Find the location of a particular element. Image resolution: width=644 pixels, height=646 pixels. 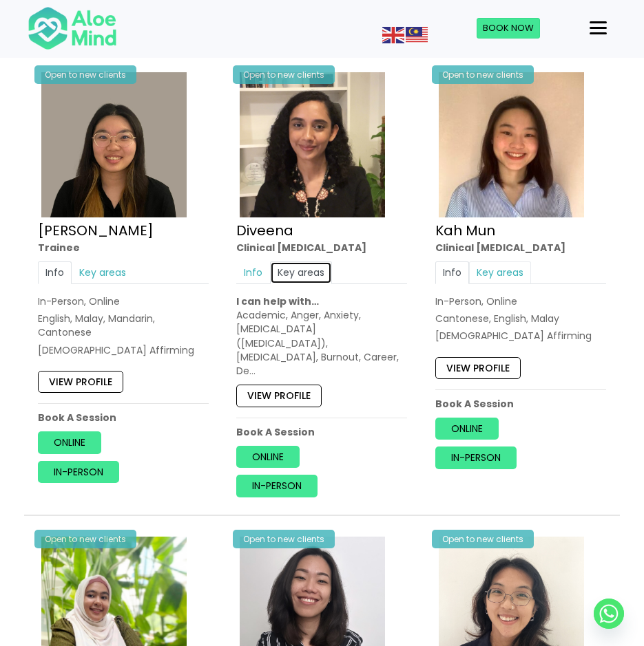

p: English, Malay, Mandarin, Cantonese is located at coordinates (123, 326).